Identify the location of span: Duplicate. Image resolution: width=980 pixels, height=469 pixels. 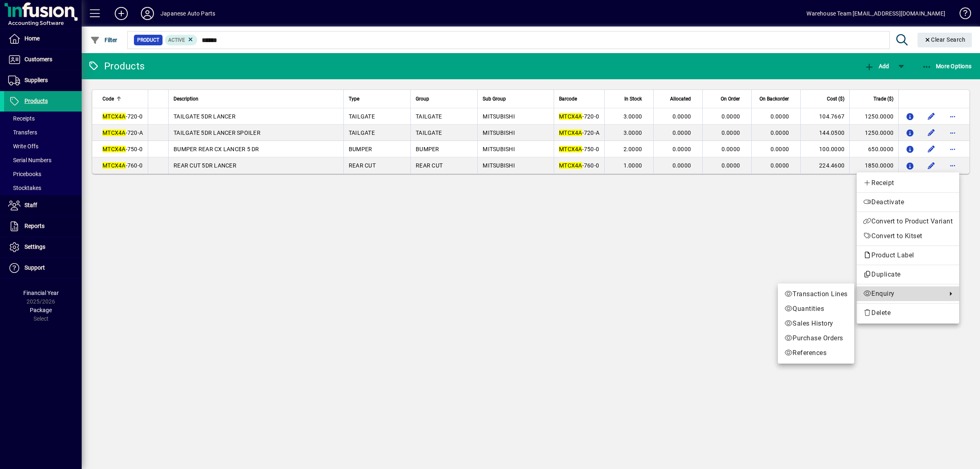
(908, 274).